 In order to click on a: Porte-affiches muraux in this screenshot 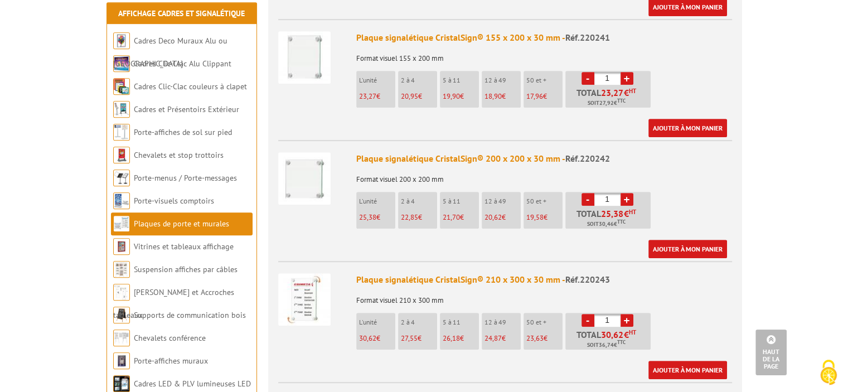, I will do `click(171, 361)`.